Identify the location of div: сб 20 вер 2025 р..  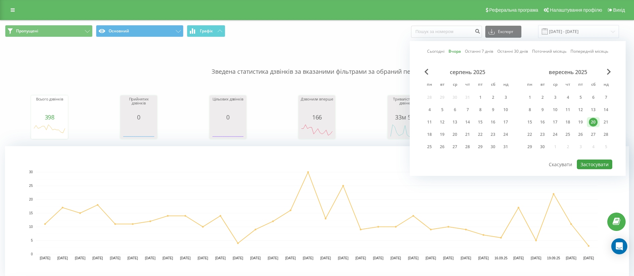
(593, 122).